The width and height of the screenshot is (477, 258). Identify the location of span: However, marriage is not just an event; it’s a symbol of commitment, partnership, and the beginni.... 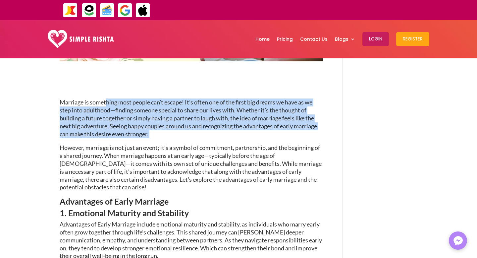
(190, 167).